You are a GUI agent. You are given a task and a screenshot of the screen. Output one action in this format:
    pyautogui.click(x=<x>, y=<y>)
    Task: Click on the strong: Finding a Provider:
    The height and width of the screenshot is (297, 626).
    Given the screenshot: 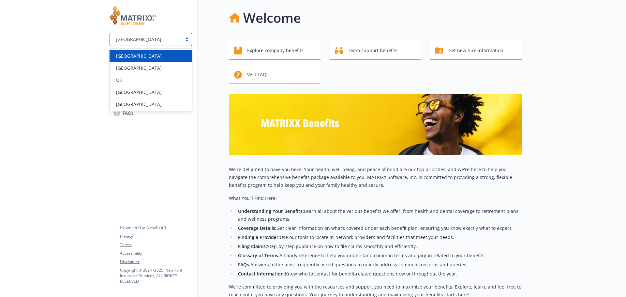 What is the action you would take?
    pyautogui.click(x=259, y=237)
    